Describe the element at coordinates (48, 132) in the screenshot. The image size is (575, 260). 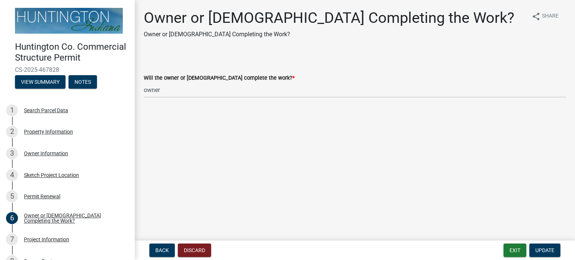
I see `div: Property Information` at that location.